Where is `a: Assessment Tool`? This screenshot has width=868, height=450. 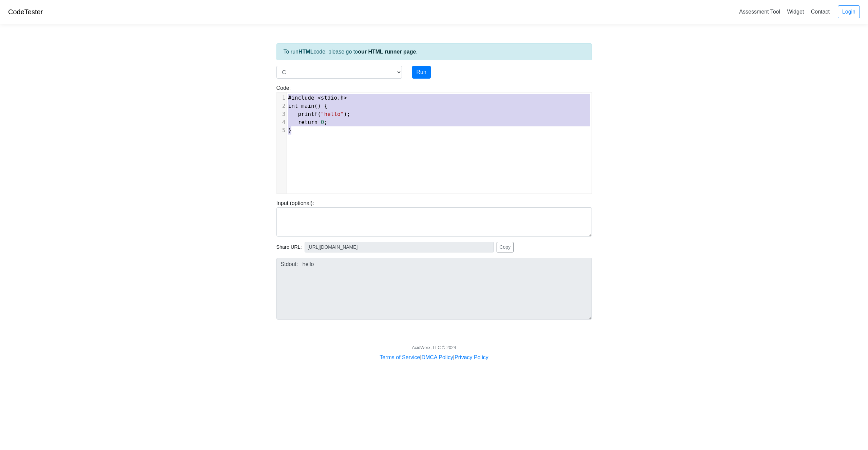
a: Assessment Tool is located at coordinates (759, 12).